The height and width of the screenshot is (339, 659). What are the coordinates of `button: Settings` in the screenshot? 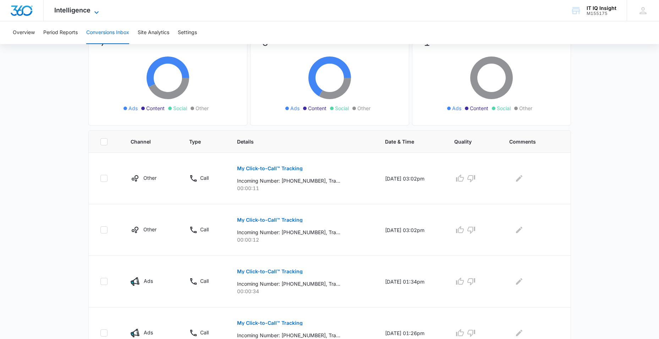 It's located at (187, 33).